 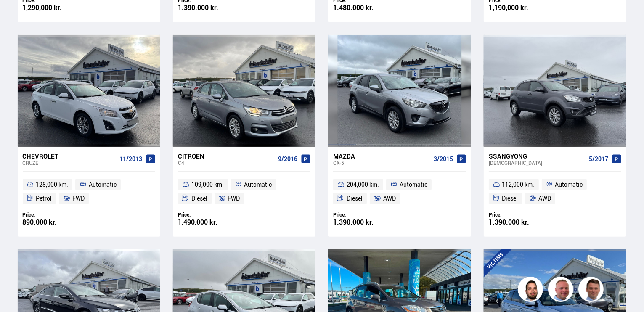 What do you see at coordinates (532, 291) in the screenshot?
I see `img: nhp88E3Fdnt1Opn2.png` at bounding box center [532, 291].